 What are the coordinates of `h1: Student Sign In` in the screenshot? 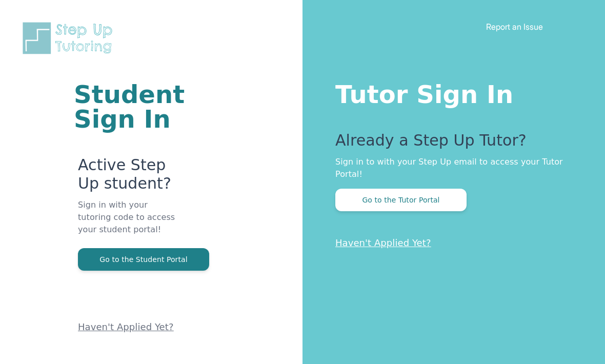 It's located at (127, 106).